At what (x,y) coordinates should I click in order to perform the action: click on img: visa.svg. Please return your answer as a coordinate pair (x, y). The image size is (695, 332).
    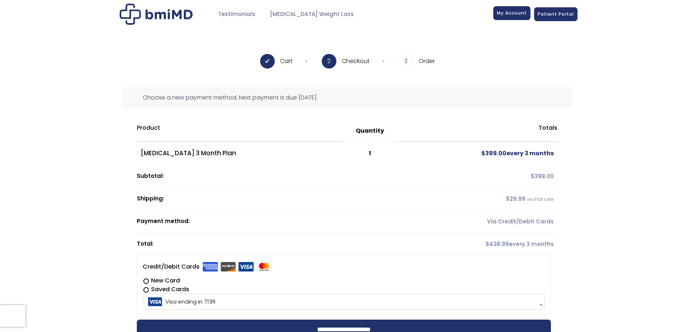
    Looking at the image, I should click on (246, 267).